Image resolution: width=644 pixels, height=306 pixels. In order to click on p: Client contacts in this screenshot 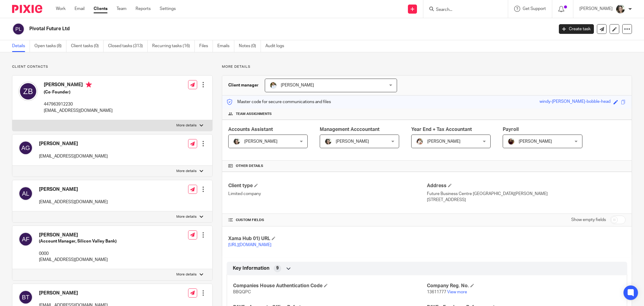, I will do `click(112, 67)`.